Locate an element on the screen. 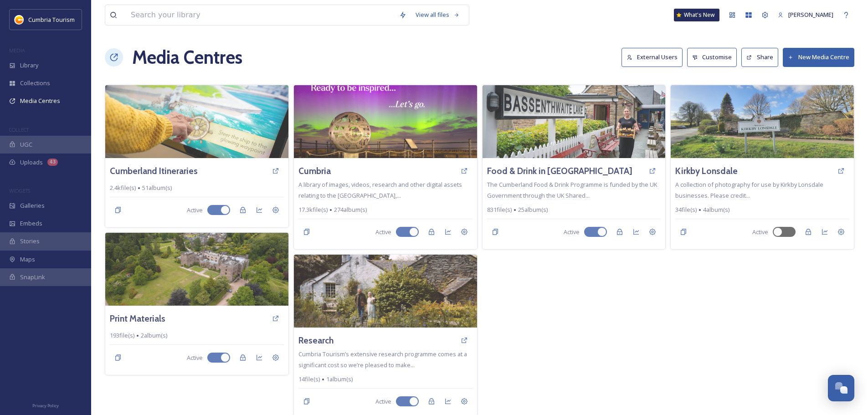 The width and height of the screenshot is (868, 415). div: 43 is located at coordinates (53, 162).